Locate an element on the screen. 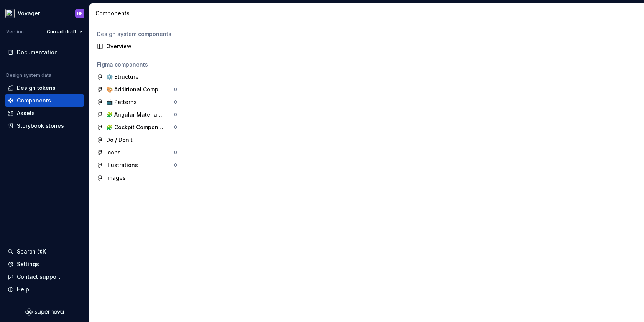  div: 📺 Patterns is located at coordinates (122, 102).